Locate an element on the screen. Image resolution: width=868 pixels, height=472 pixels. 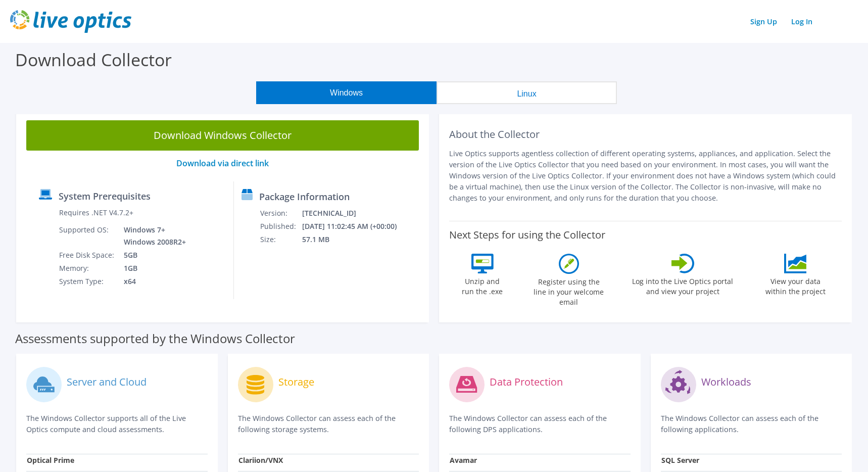
p: The Windows Collector supports all of the Live Optics compute and cloud assessments. is located at coordinates (117, 424).